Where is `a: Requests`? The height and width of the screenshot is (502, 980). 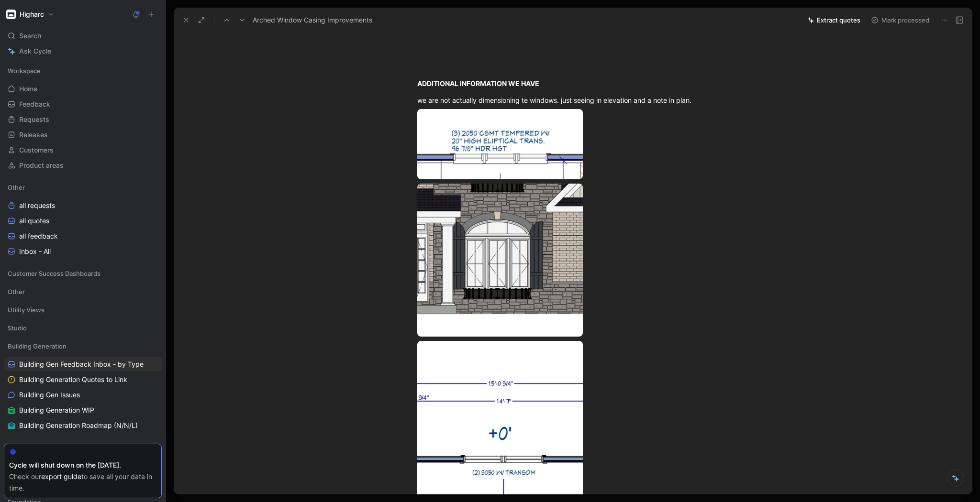 a: Requests is located at coordinates (83, 120).